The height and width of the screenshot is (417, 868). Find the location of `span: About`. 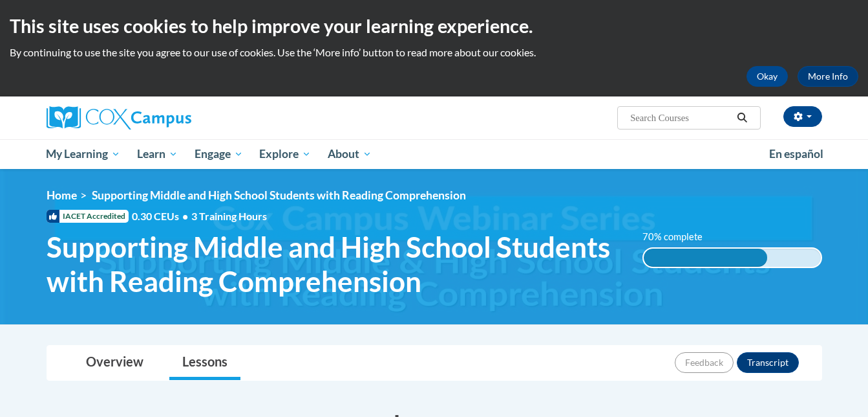

span: About is located at coordinates (350, 154).